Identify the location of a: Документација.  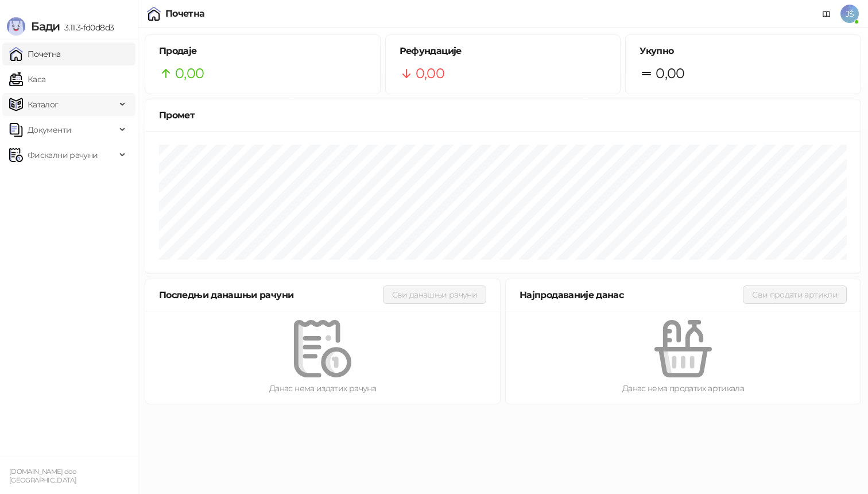
(826, 14).